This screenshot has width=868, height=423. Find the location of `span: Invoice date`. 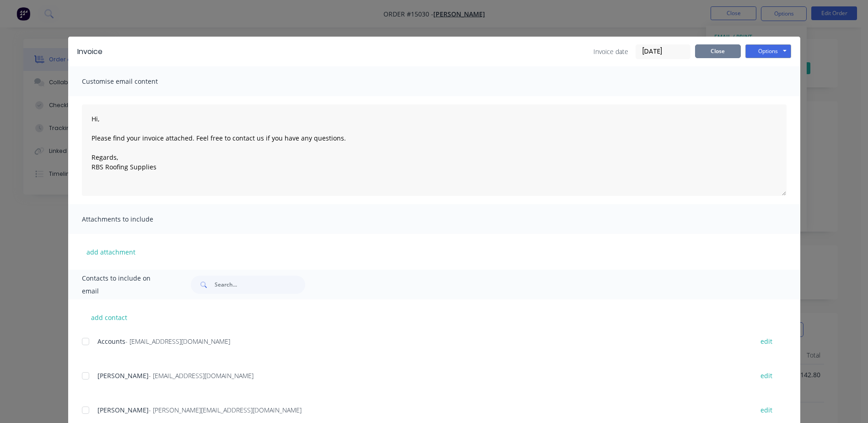

span: Invoice date is located at coordinates (610, 52).